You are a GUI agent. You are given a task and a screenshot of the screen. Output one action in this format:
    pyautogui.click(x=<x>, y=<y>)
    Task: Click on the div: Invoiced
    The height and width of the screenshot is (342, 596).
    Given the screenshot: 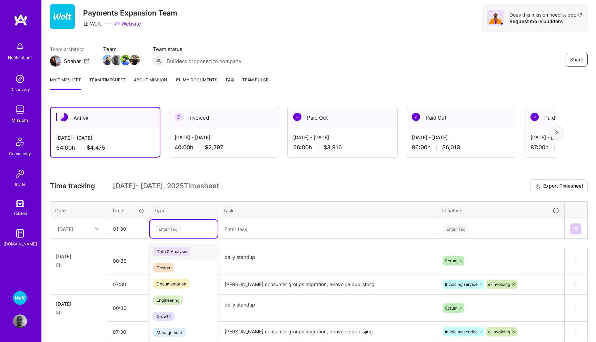 What is the action you would take?
    pyautogui.click(x=224, y=118)
    